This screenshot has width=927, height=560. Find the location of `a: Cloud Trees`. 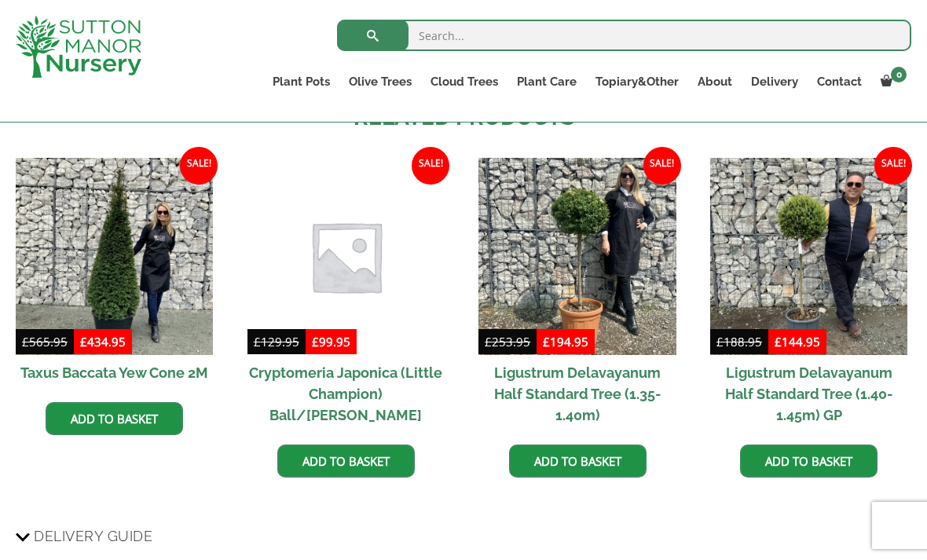

a: Cloud Trees is located at coordinates (464, 82).